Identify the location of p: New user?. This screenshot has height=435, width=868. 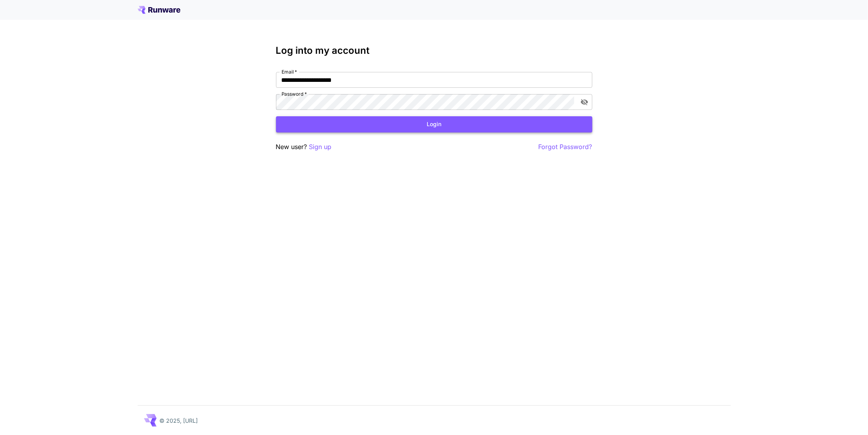
(304, 147).